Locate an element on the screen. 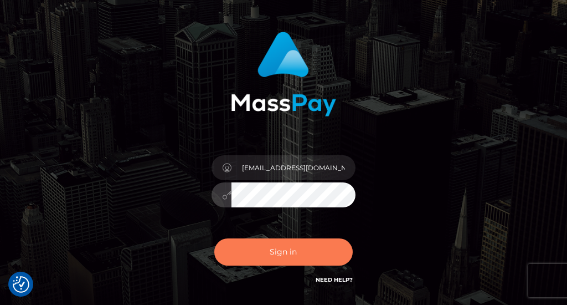 The height and width of the screenshot is (305, 567). img: MassPay Login is located at coordinates (284, 74).